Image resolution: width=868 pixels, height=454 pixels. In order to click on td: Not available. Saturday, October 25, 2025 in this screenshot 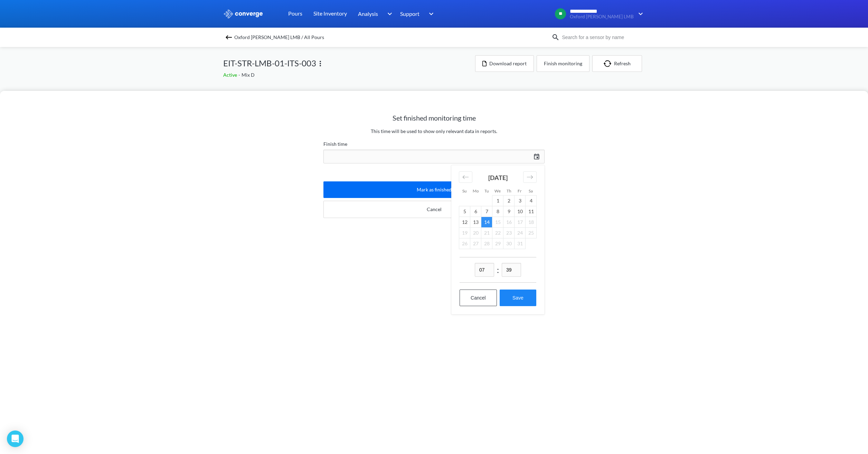, I will do `click(532, 232)`.